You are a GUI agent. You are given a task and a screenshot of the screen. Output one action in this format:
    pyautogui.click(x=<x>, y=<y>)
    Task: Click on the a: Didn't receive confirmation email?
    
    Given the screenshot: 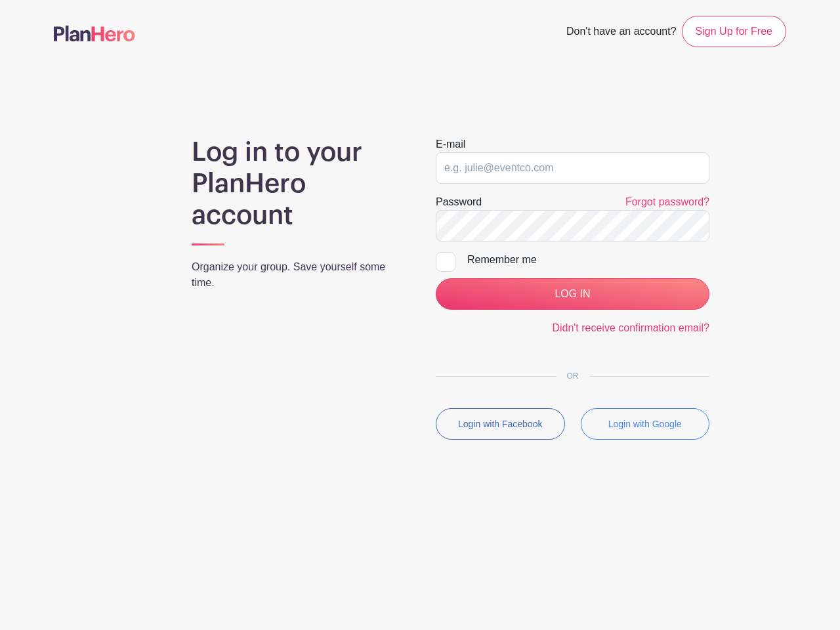 What is the action you would take?
    pyautogui.click(x=631, y=328)
    